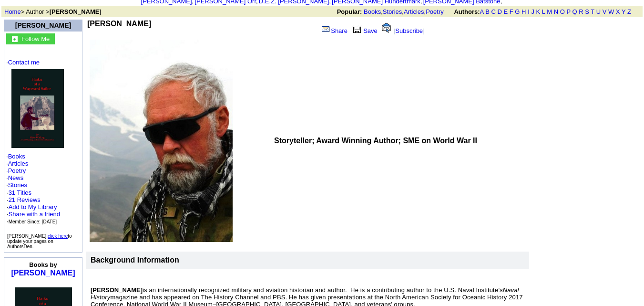 Image resolution: width=644 pixels, height=306 pixels. Describe the element at coordinates (135, 260) in the screenshot. I see `b: Background Information` at that location.